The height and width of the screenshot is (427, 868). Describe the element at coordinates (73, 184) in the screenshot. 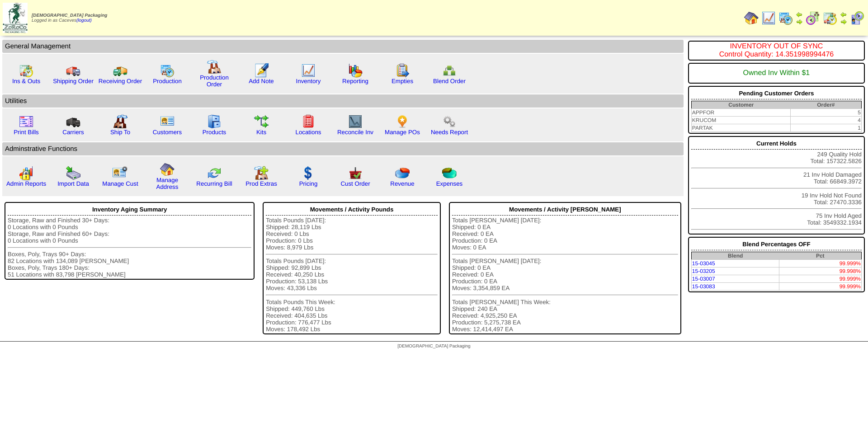

I see `a: Import Data` at that location.